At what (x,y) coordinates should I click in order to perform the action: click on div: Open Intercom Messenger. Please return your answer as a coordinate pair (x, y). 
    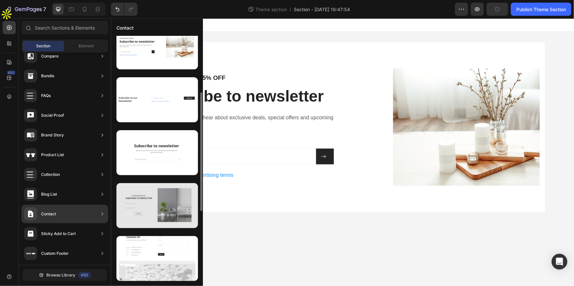
    Looking at the image, I should click on (560, 262).